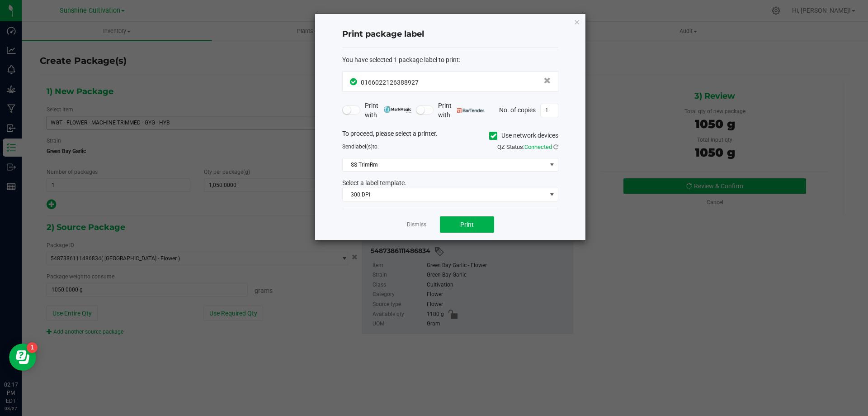 The width and height of the screenshot is (868, 416). I want to click on span: Connected, so click(538, 147).